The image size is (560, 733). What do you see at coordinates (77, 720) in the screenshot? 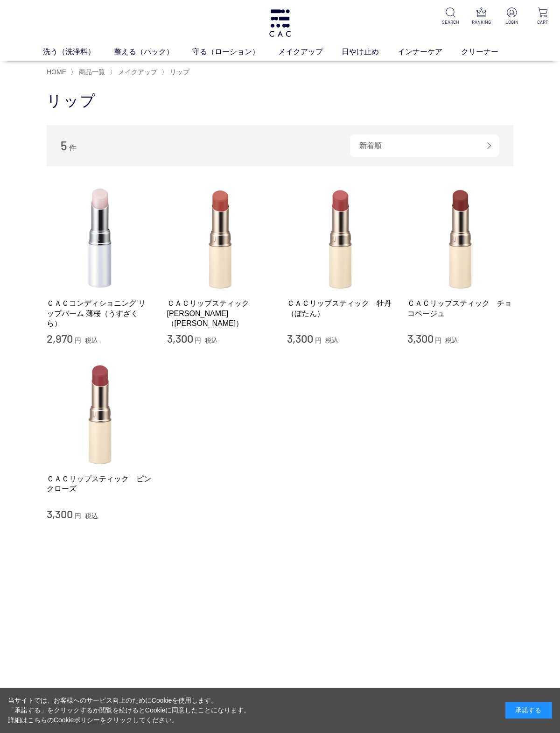
I see `a: Cookieポリシー` at bounding box center [77, 720].